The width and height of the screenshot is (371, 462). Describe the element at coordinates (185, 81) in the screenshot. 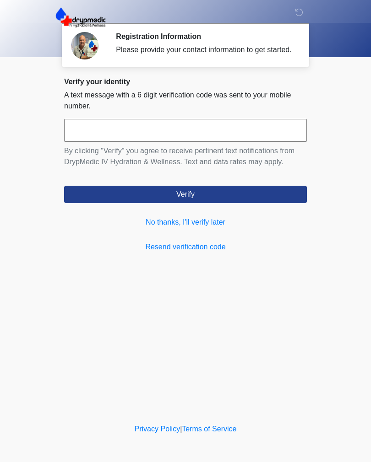

I see `h2: Verify your identity` at that location.